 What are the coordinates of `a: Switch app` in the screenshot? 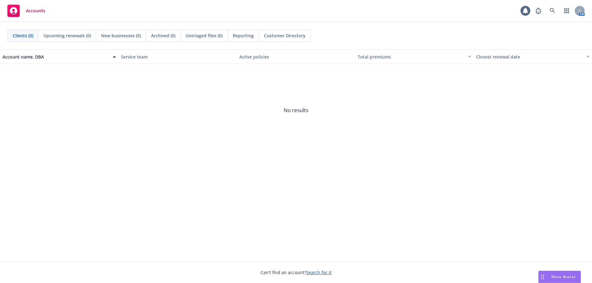 It's located at (566, 11).